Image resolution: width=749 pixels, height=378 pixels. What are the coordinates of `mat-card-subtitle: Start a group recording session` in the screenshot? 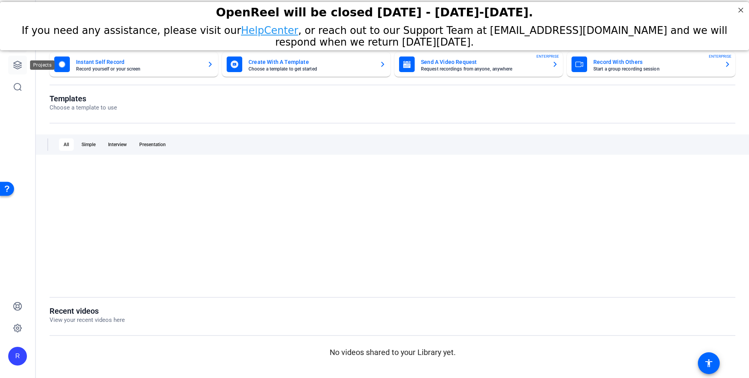 It's located at (655, 69).